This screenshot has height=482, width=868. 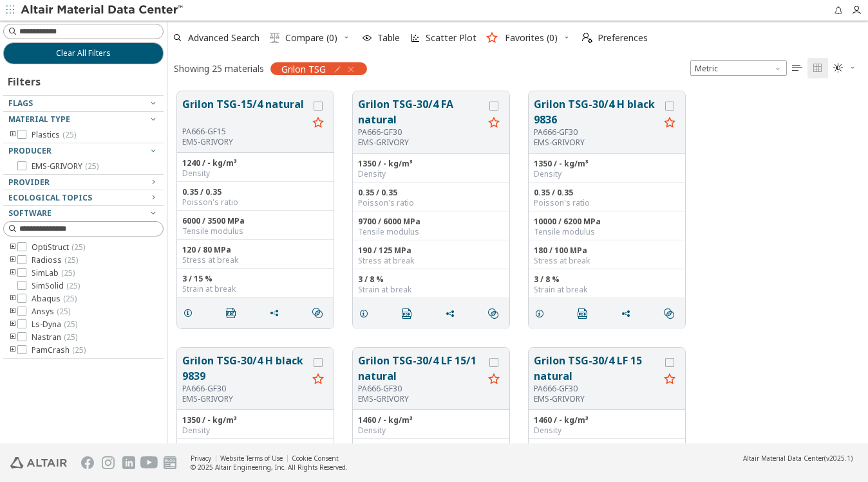 I want to click on span: SimLab, so click(x=52, y=273).